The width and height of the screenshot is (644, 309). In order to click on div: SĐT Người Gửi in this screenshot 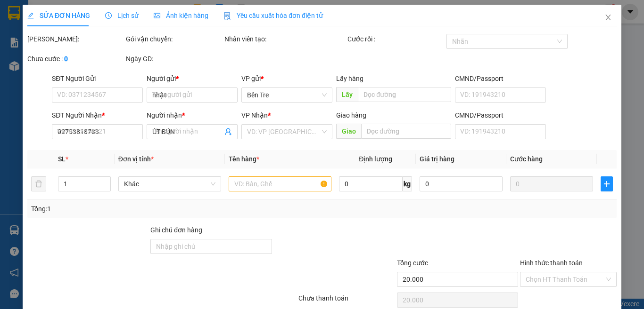, I will do `click(97, 79)`.